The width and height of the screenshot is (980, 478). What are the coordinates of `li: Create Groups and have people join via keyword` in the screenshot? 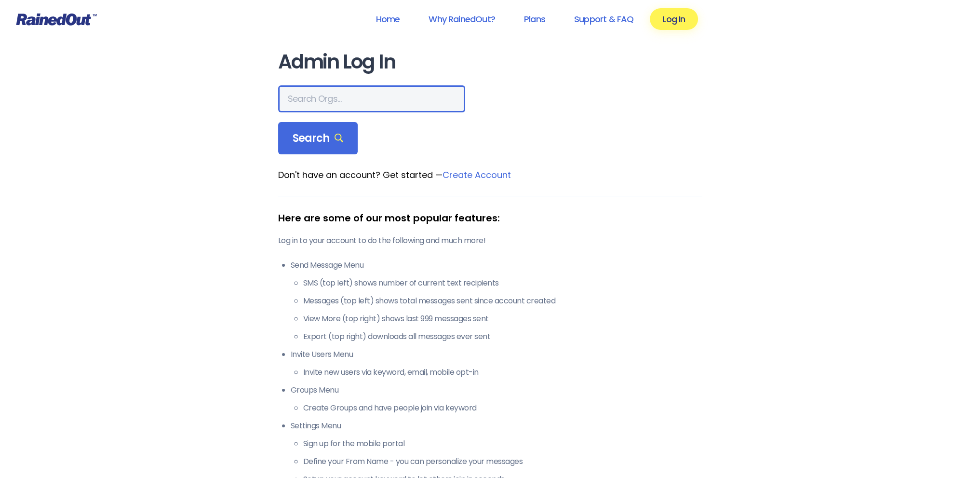 It's located at (502, 408).